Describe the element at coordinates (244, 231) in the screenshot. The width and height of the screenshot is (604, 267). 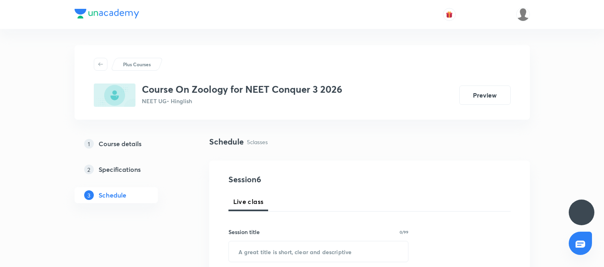
I see `h6: Session title` at that location.